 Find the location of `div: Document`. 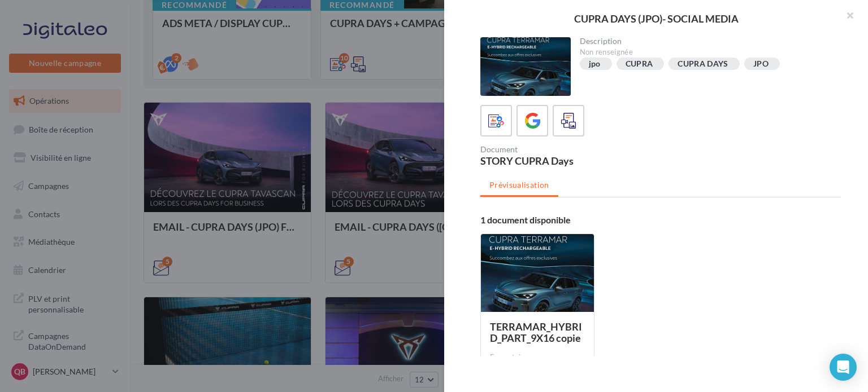

div: Document is located at coordinates (568, 150).